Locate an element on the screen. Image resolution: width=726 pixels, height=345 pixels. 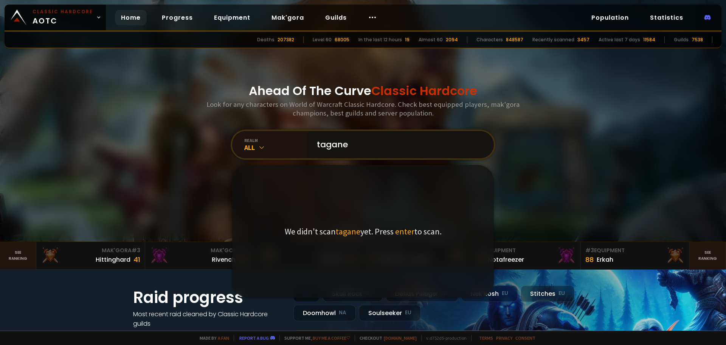
a: Mak'gora is located at coordinates (288, 17).